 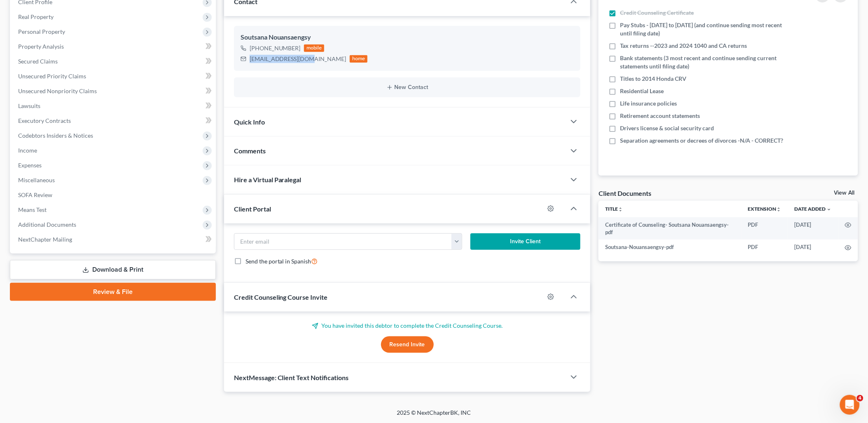 What do you see at coordinates (114, 195) in the screenshot?
I see `a: SOFA Review` at bounding box center [114, 195].